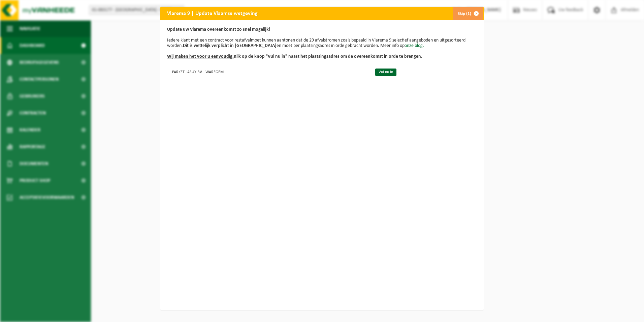 The image size is (644, 322). I want to click on b: Update uw Vlarema overeenkomst zo snel mogelijk!, so click(219, 30).